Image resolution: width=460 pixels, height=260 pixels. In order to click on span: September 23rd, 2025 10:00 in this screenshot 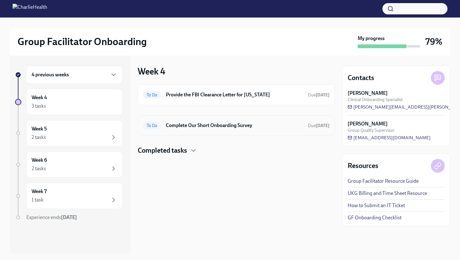, I will do `click(318, 95)`.